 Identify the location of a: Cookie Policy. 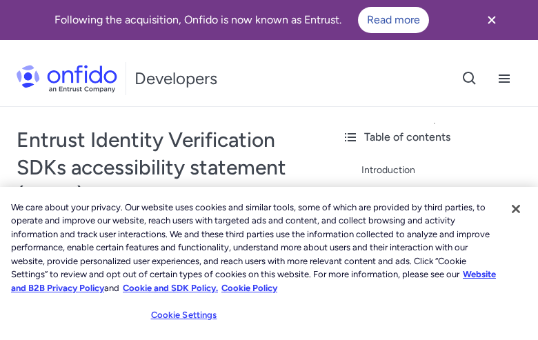
(249, 287).